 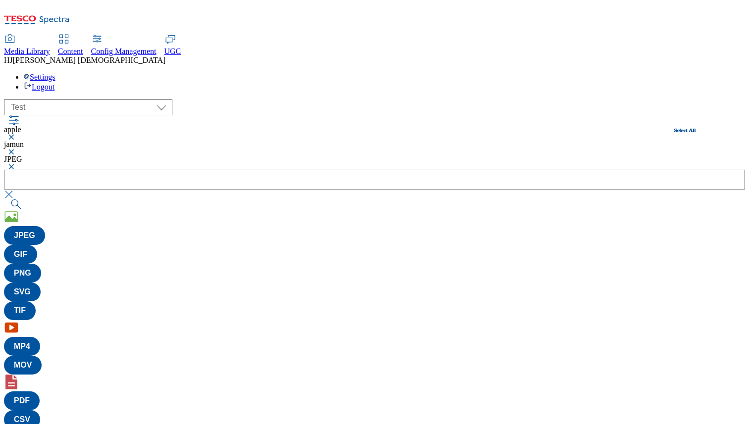 What do you see at coordinates (173, 51) in the screenshot?
I see `span: UGC` at bounding box center [173, 51].